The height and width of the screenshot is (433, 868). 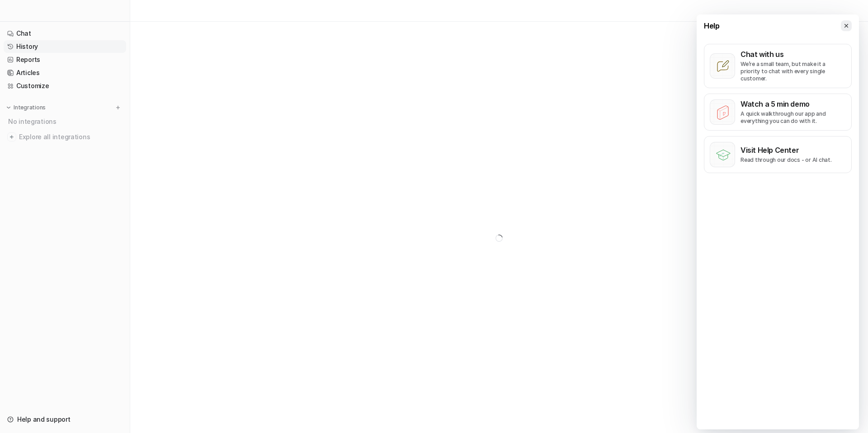 I want to click on img: menu_add.svg, so click(x=118, y=108).